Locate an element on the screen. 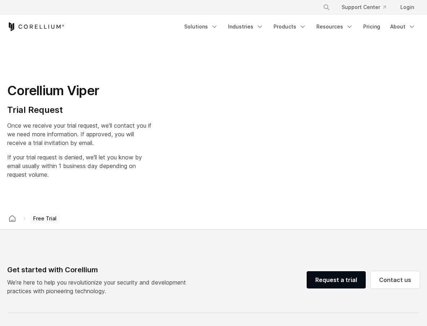  span: If your trial request is denied, we'll let you know by email usually within 1 business day depend... is located at coordinates (75, 166).